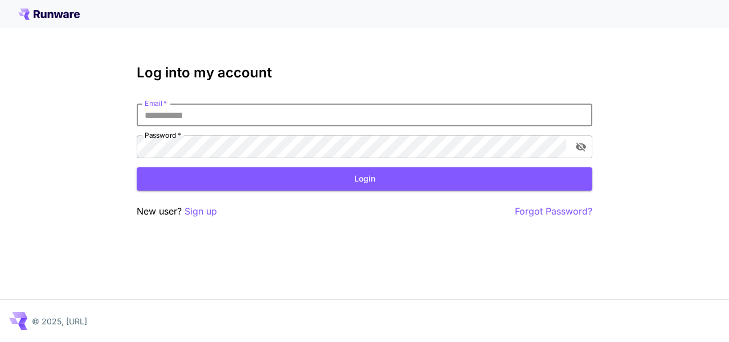 The height and width of the screenshot is (342, 729). Describe the element at coordinates (364, 73) in the screenshot. I see `h3: Log into my account` at that location.